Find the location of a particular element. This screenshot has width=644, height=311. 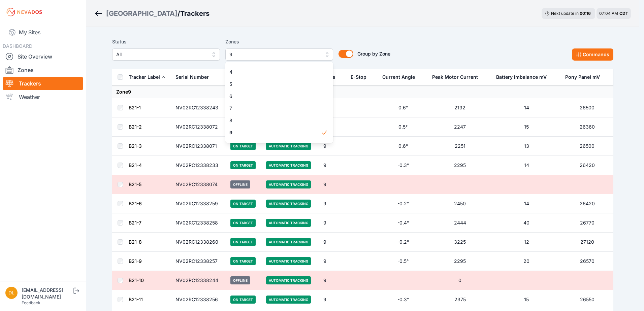

span: 10 is located at coordinates (275, 145).